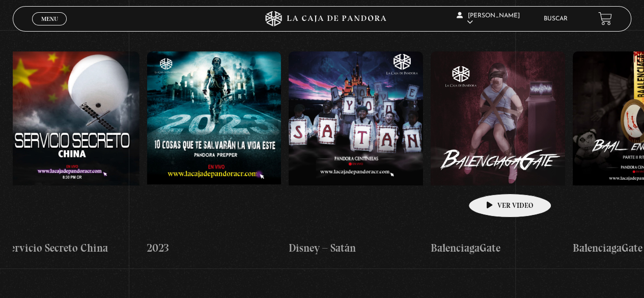  What do you see at coordinates (498, 153) in the screenshot?
I see `a: BalenciagaGate` at bounding box center [498, 153].